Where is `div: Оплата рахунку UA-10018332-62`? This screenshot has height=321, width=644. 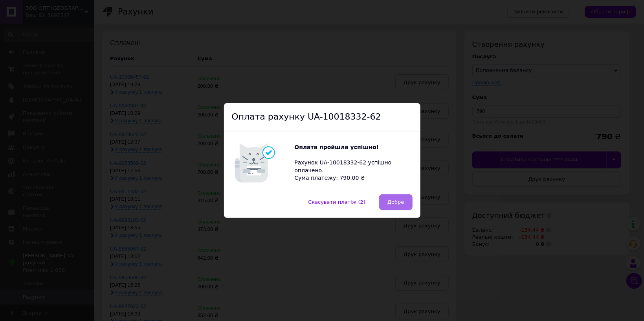 div: Оплата рахунку UA-10018332-62 is located at coordinates (322, 117).